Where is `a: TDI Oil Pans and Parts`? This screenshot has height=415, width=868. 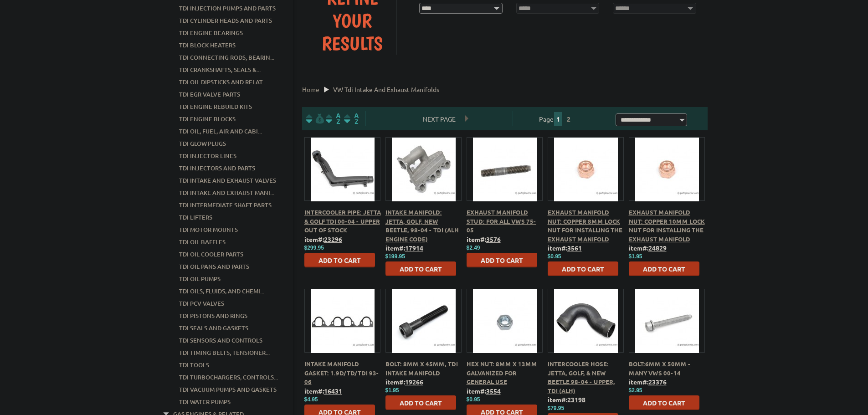
a: TDI Oil Pans and Parts is located at coordinates (214, 267).